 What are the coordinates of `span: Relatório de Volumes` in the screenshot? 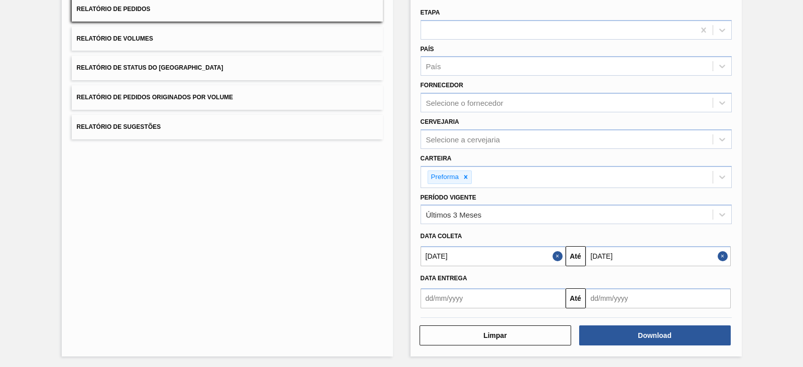 It's located at (115, 39).